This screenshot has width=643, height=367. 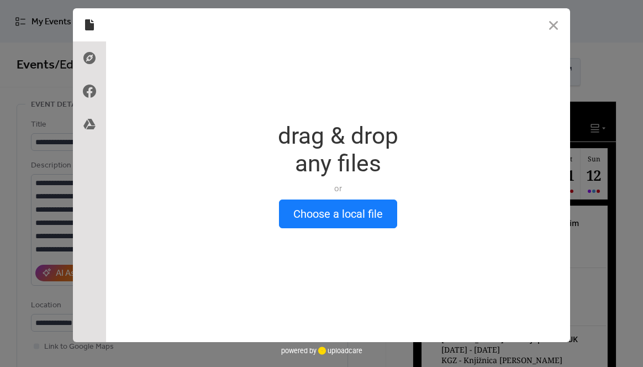 What do you see at coordinates (553, 25) in the screenshot?
I see `button: Close` at bounding box center [553, 25].